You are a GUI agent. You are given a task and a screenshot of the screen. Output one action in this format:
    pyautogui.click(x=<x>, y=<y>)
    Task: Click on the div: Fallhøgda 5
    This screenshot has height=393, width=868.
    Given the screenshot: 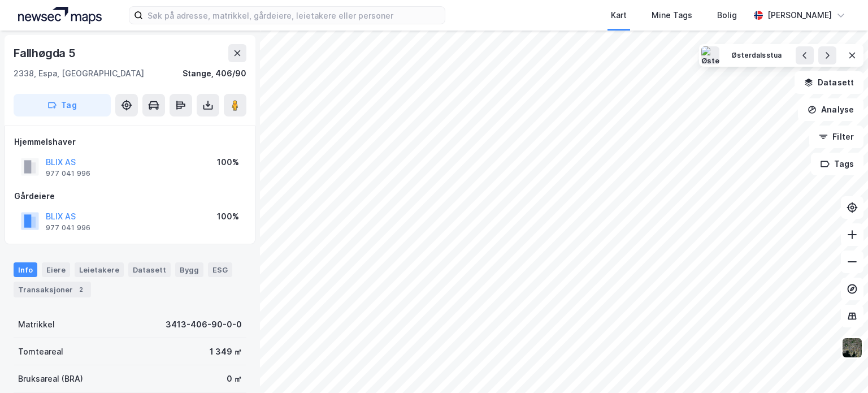 What is the action you would take?
    pyautogui.click(x=46, y=53)
    